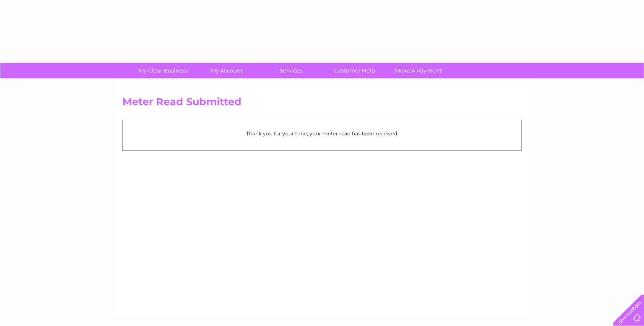 Image resolution: width=644 pixels, height=326 pixels. I want to click on a: My Clear Business, so click(163, 71).